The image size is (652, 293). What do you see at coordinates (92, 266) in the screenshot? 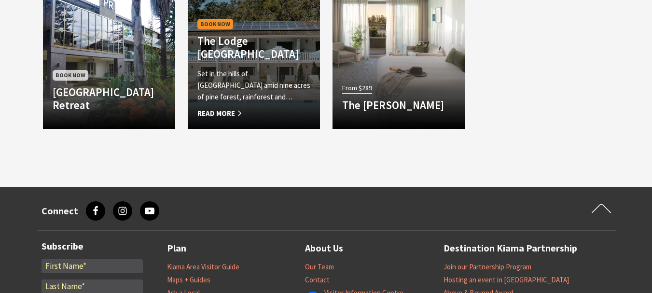
I see `input: First Name*` at bounding box center [92, 266].